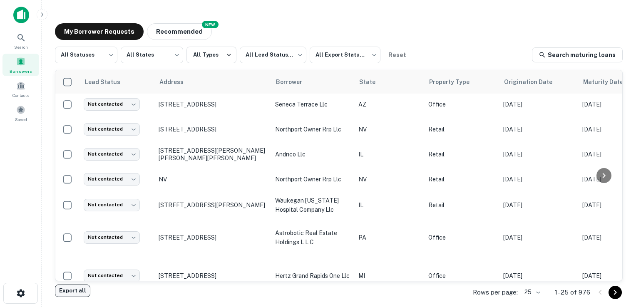 This screenshot has width=636, height=307. Describe the element at coordinates (389, 276) in the screenshot. I see `p: MI` at that location.